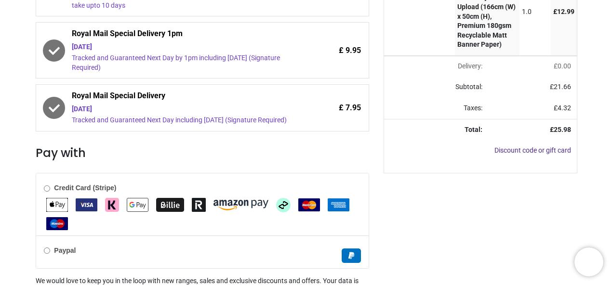  I want to click on div: 1.0, so click(535, 12).